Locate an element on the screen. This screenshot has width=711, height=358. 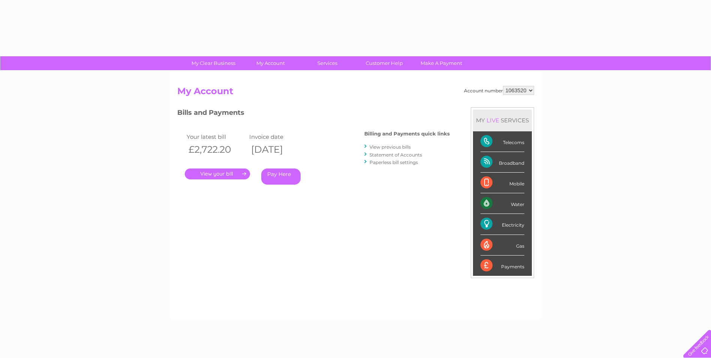
a: Pay Here is located at coordinates (281, 176).